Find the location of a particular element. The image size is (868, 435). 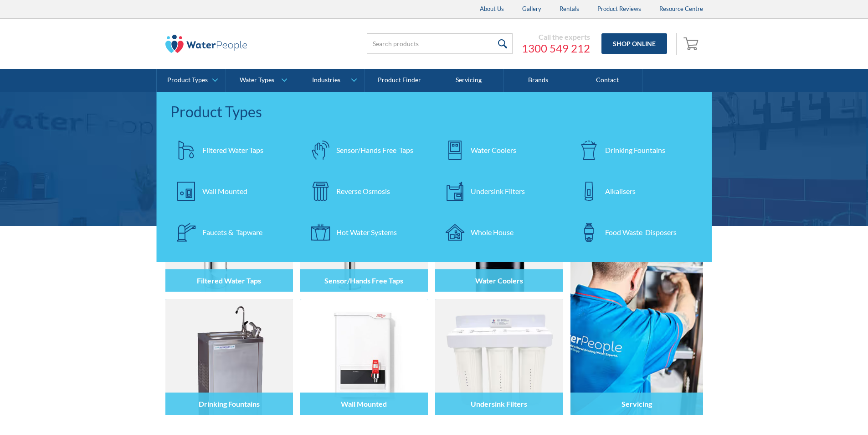

nav: Product Types is located at coordinates (435, 176).